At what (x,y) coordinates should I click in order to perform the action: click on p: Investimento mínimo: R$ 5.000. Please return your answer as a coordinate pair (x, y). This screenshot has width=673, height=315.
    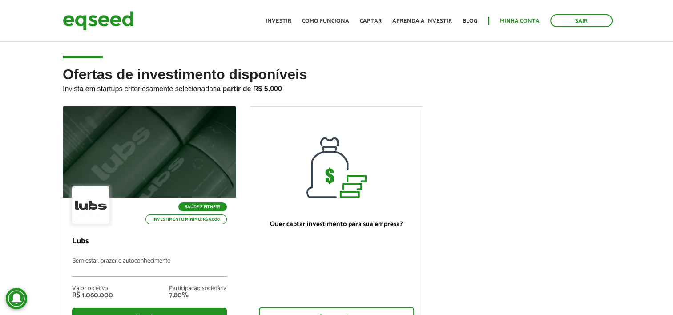
    Looking at the image, I should click on (186, 219).